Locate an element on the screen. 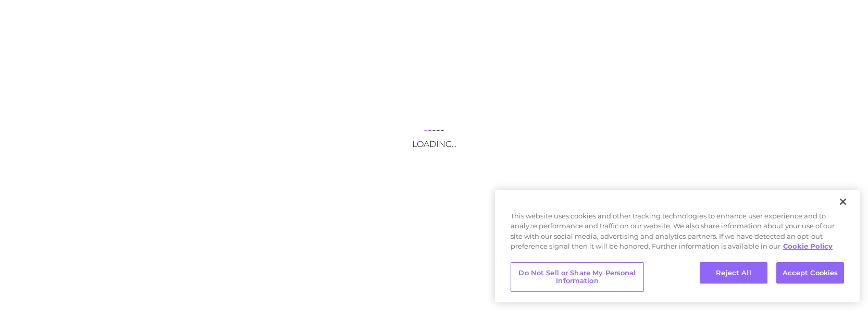 The height and width of the screenshot is (319, 868). a: More information about your privacy, opens in a new tab is located at coordinates (807, 246).